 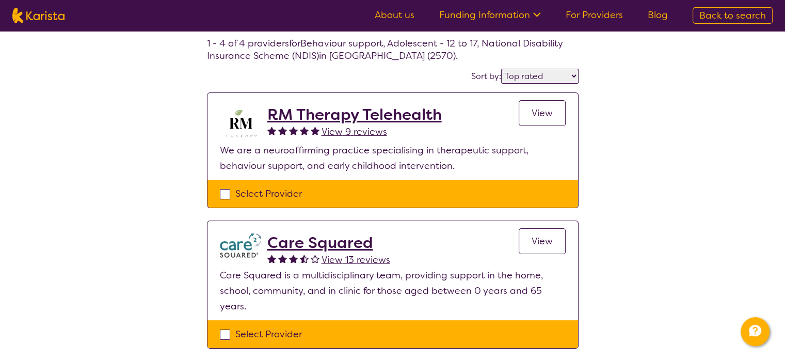 I want to click on img: Karista logo, so click(x=38, y=15).